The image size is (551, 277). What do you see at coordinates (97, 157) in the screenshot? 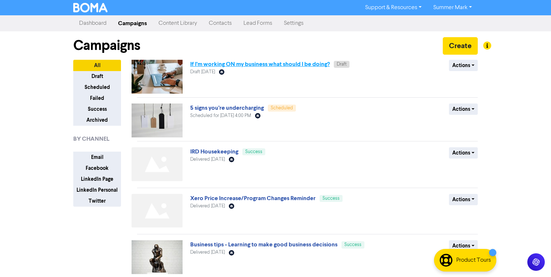
I see `button: Email` at bounding box center [97, 157].